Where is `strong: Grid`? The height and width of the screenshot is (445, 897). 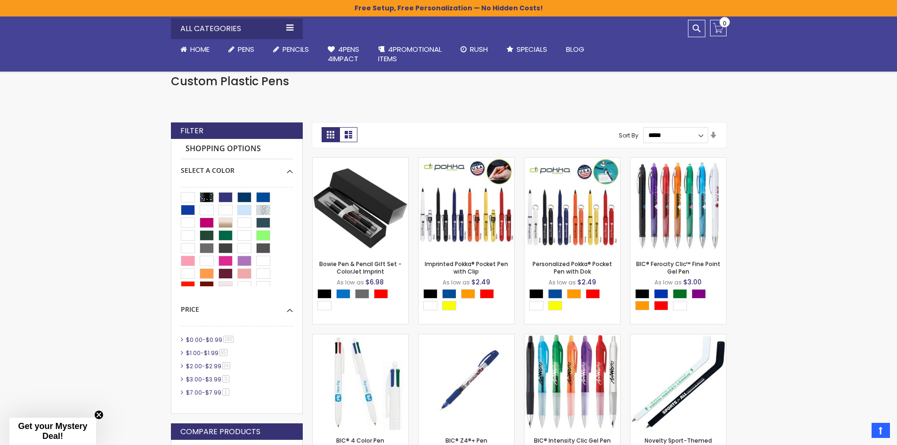
strong: Grid is located at coordinates (331, 135).